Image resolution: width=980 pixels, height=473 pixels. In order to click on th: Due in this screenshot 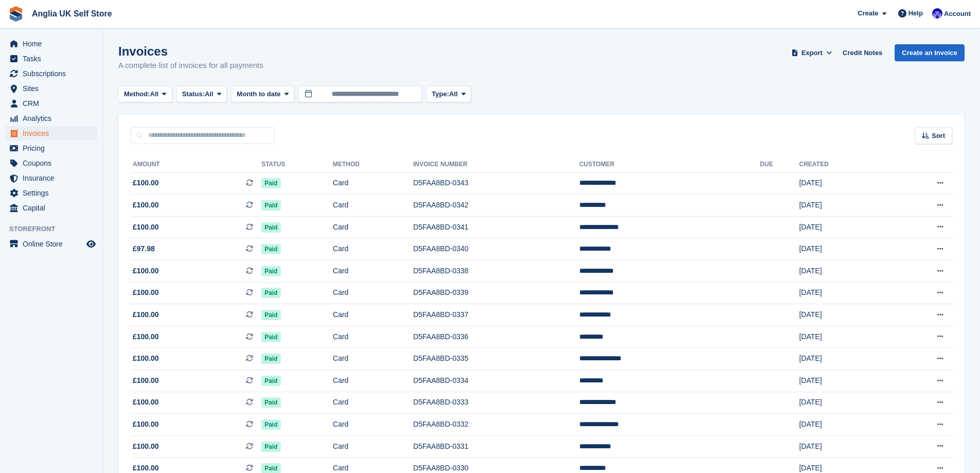, I will do `click(779, 164)`.